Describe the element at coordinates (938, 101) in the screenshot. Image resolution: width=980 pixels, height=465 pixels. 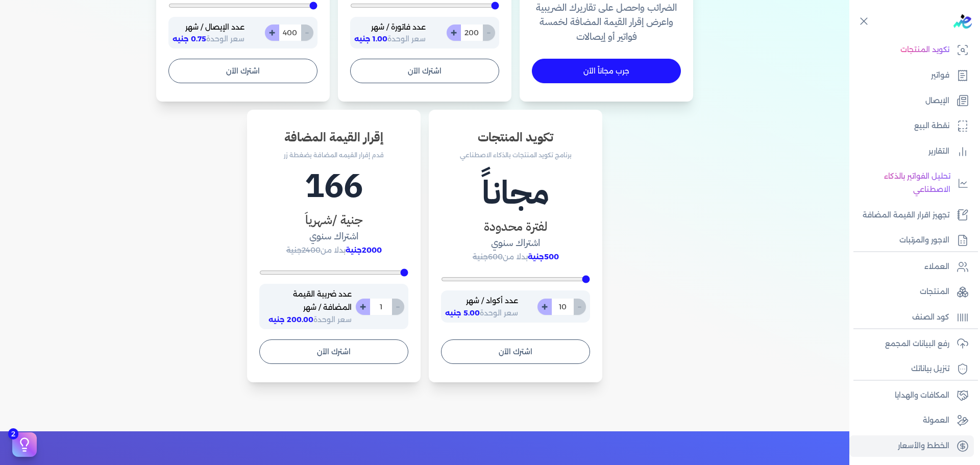
I see `p: الإيصال` at that location.